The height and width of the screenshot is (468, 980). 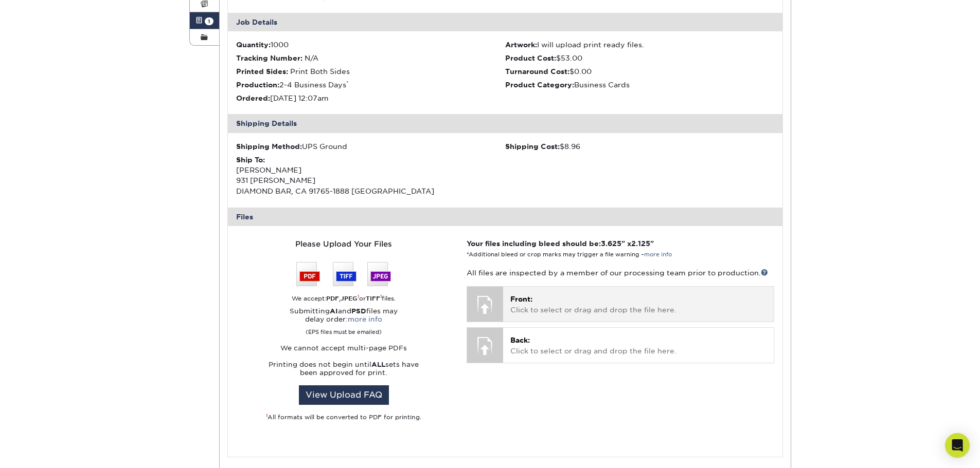 I want to click on p: Submitting and files may delay order:, so click(x=344, y=322).